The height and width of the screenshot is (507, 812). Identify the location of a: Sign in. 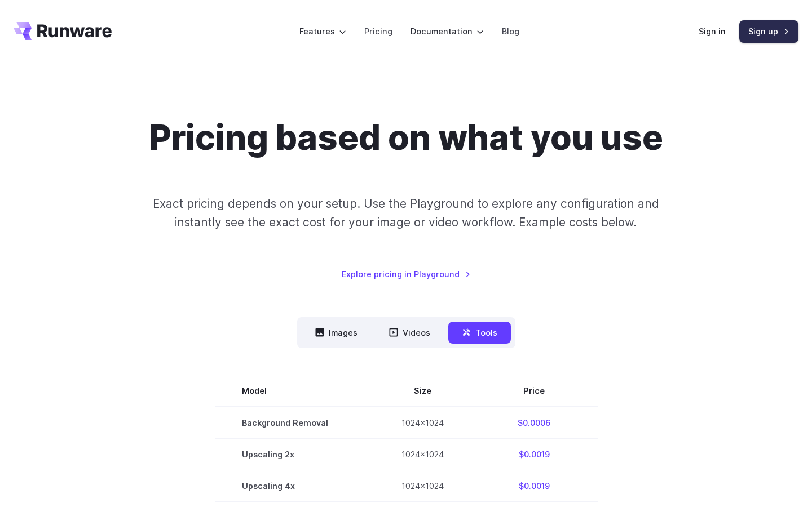
(712, 31).